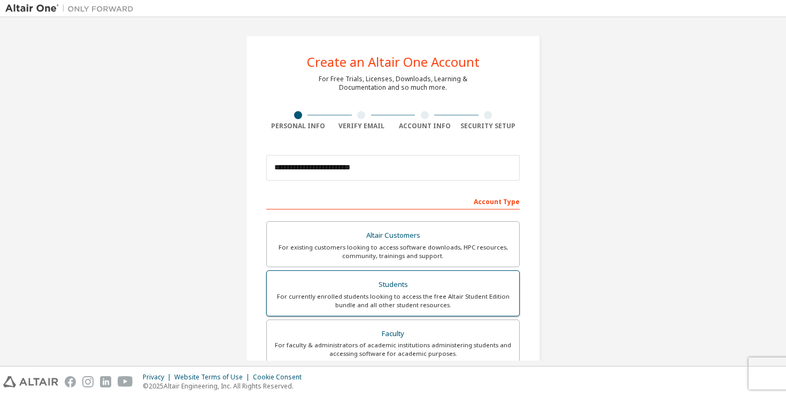 The width and height of the screenshot is (786, 397). I want to click on div: Account Info, so click(425, 126).